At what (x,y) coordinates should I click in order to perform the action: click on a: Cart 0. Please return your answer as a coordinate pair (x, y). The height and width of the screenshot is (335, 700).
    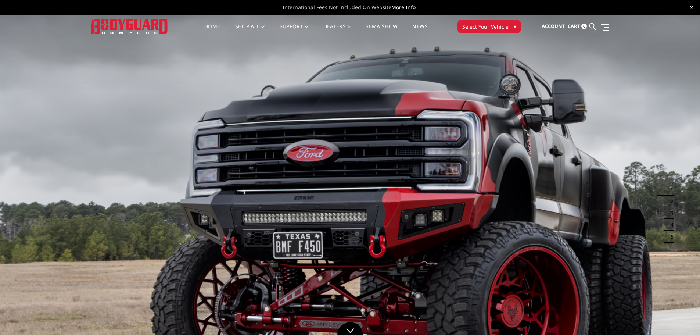
    Looking at the image, I should click on (578, 26).